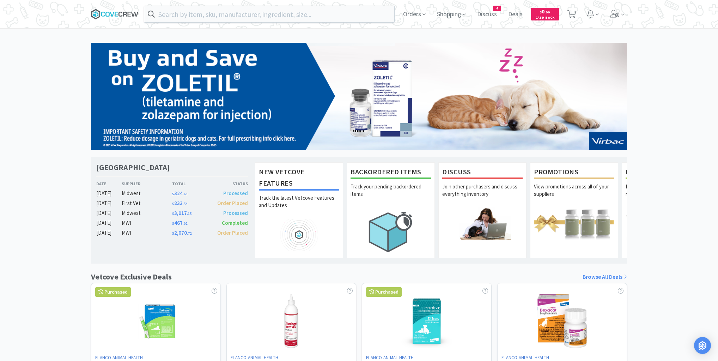 This screenshot has width=718, height=361. What do you see at coordinates (516, 14) in the screenshot?
I see `a: Deals` at bounding box center [516, 14].